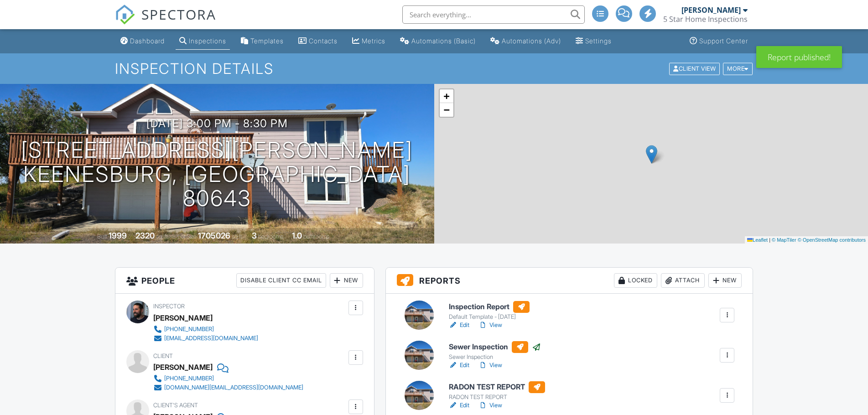 Image resolution: width=868 pixels, height=415 pixels. Describe the element at coordinates (162, 236) in the screenshot. I see `span: sq. ft.` at that location.